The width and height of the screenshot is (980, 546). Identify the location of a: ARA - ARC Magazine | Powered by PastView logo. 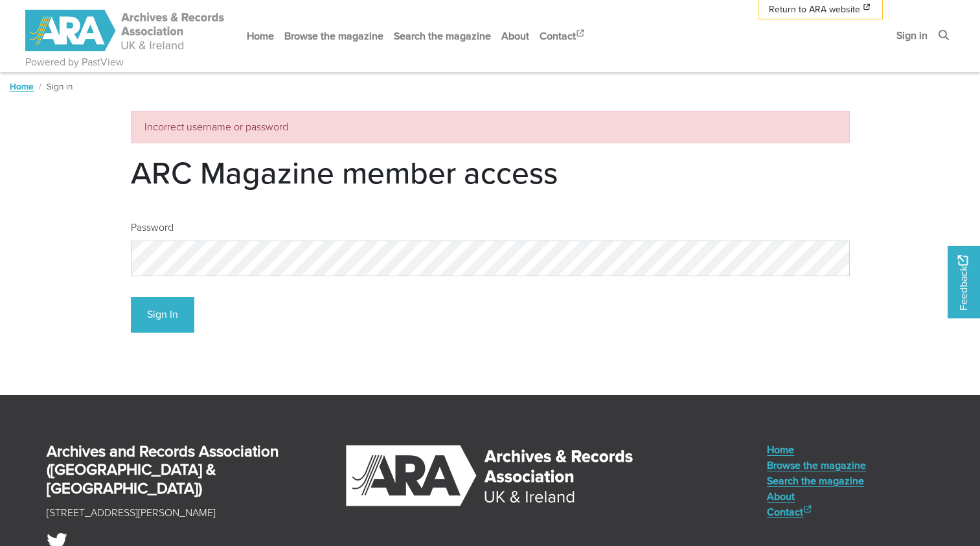
(125, 31).